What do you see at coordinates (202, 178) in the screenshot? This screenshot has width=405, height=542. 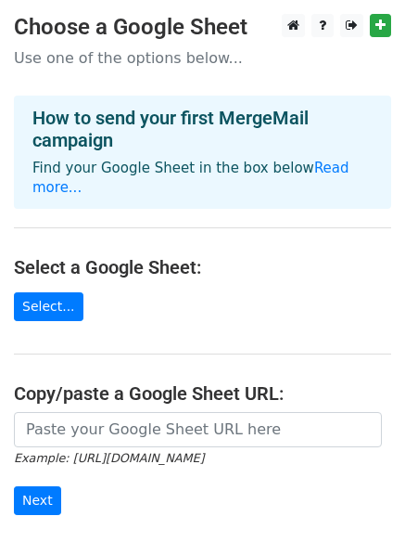 I see `p: Find your Google Sheet in the box below` at bounding box center [202, 178].